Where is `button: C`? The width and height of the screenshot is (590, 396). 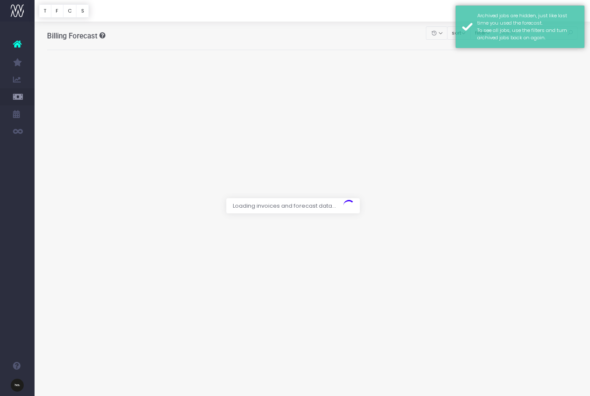 button: C is located at coordinates (70, 11).